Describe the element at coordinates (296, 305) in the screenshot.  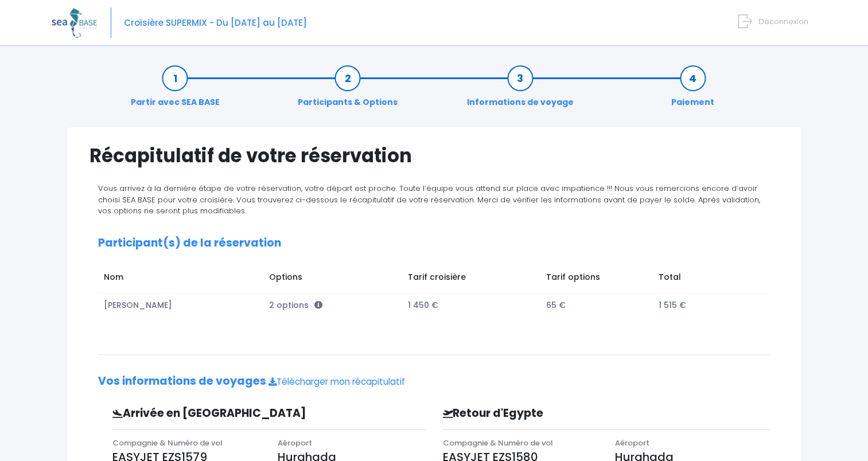
I see `span: 2 options` at that location.